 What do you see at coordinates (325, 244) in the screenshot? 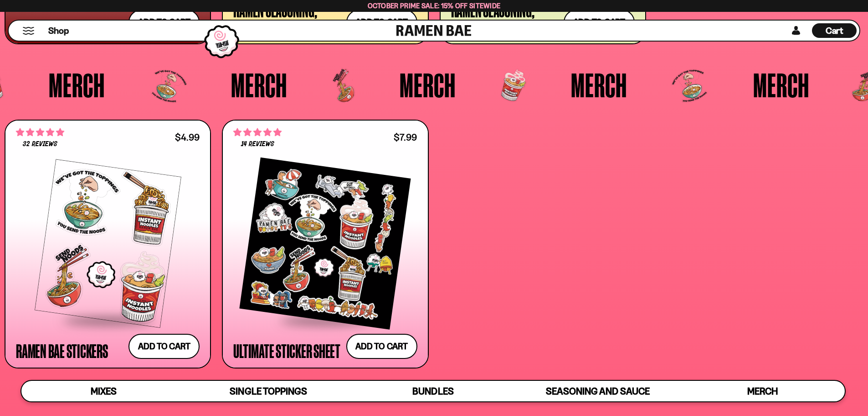
I see `a: 4.86 stars 14 reviews $7.99 Ultimate Sticker Sheet Add to cart` at bounding box center [325, 244].